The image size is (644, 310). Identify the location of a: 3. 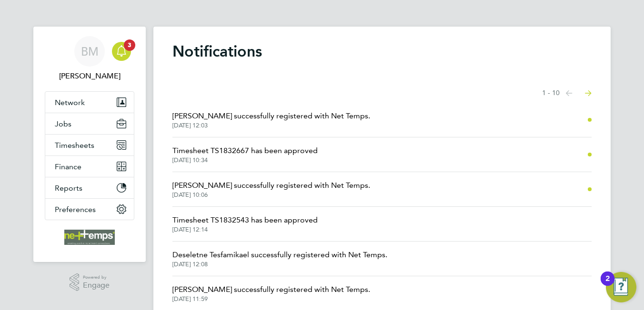
(122, 52).